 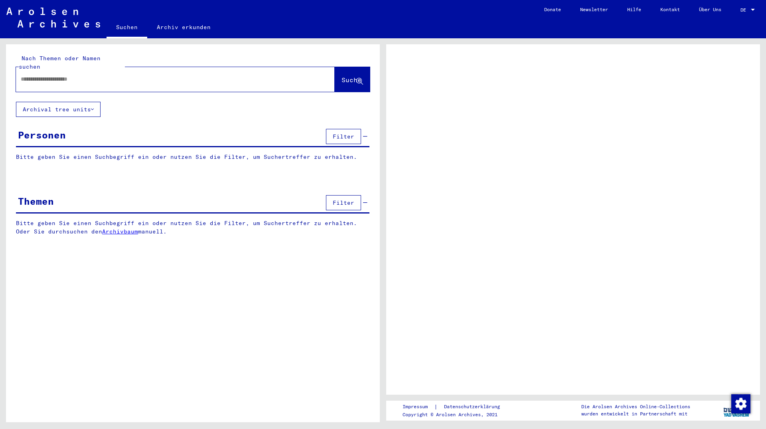 I want to click on span: DE, so click(x=745, y=10).